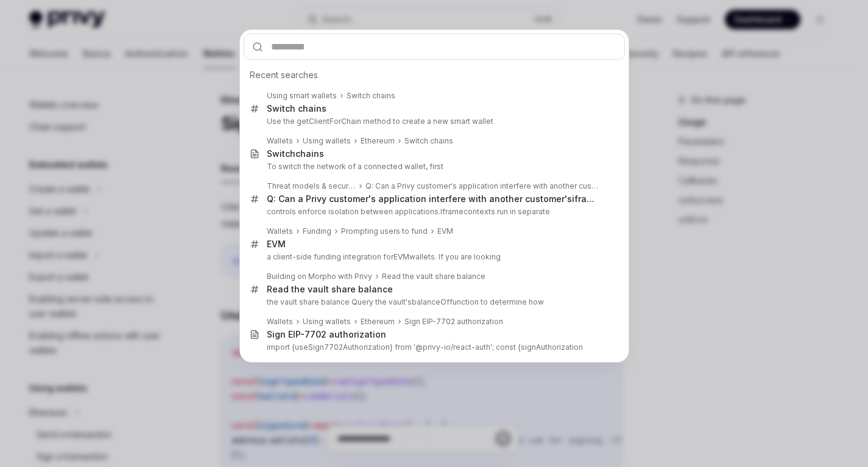 The height and width of the screenshot is (467, 868). Describe the element at coordinates (317, 231) in the screenshot. I see `div: Funding` at that location.